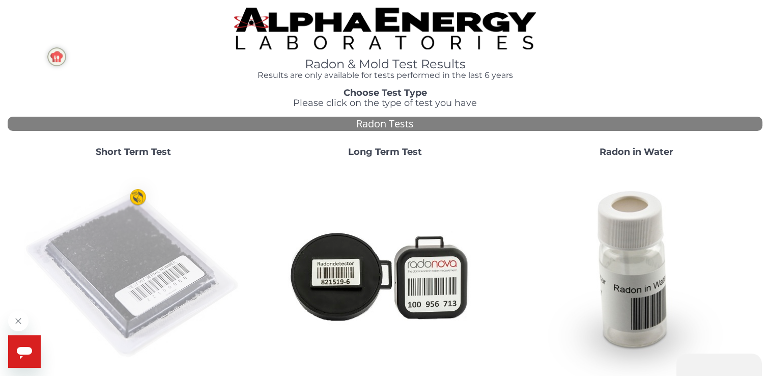  What do you see at coordinates (385, 75) in the screenshot?
I see `h4: Results are only available for tests performed in the last 6 years` at bounding box center [385, 75].